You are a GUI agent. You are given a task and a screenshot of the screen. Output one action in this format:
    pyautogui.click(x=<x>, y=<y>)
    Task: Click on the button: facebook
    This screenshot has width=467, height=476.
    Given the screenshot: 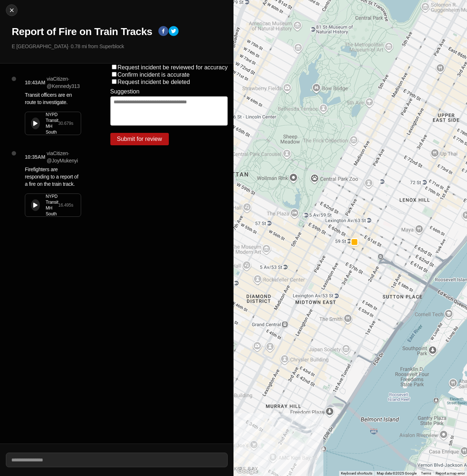 What is the action you would take?
    pyautogui.click(x=163, y=32)
    